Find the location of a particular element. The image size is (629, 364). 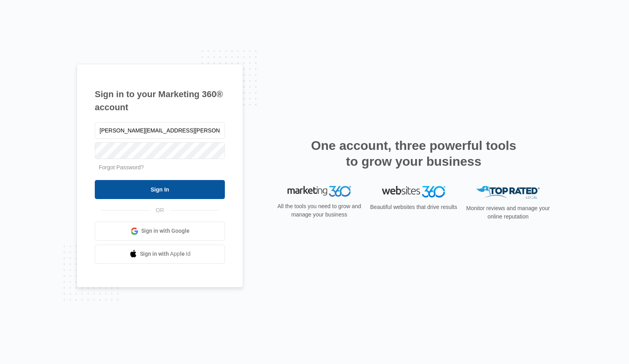

span: Sign in with Apple Id is located at coordinates (165, 254).